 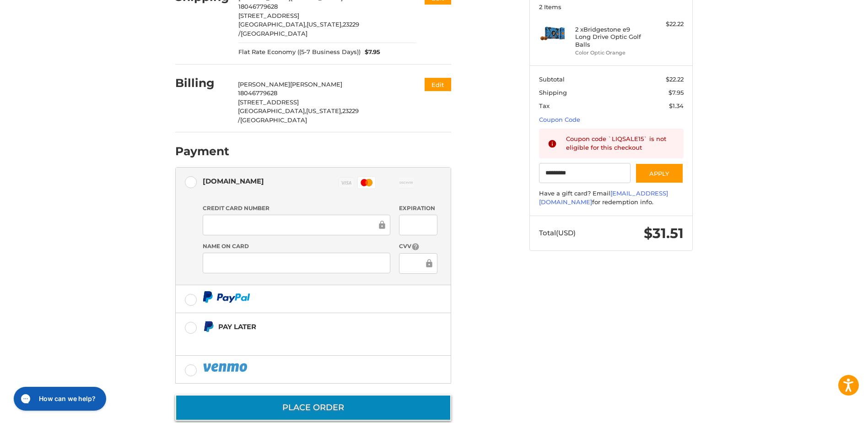 I want to click on h3: 2 Items, so click(x=612, y=7).